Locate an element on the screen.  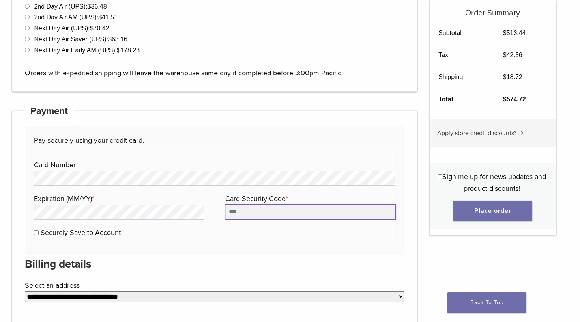
label: Securely Save to Account is located at coordinates (80, 233).